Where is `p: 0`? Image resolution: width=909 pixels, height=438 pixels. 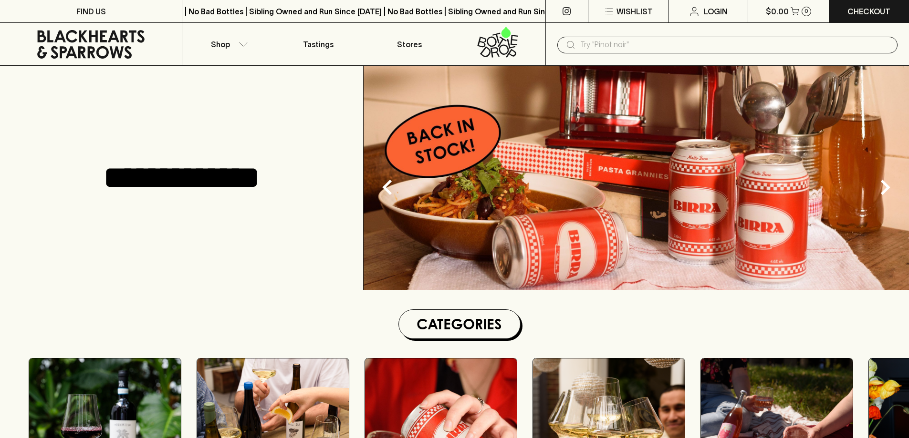 p: 0 is located at coordinates (806, 11).